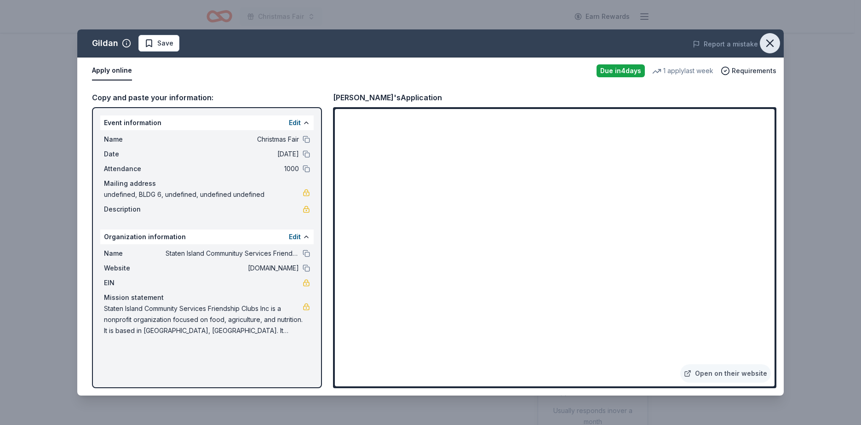  Describe the element at coordinates (726, 44) in the screenshot. I see `button: Report a mistake` at that location.